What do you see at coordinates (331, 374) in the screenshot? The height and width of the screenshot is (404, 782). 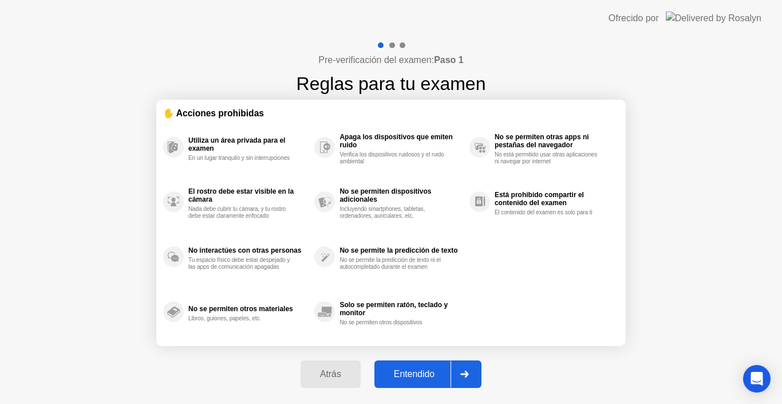 I see `div: Atrás` at bounding box center [331, 374].